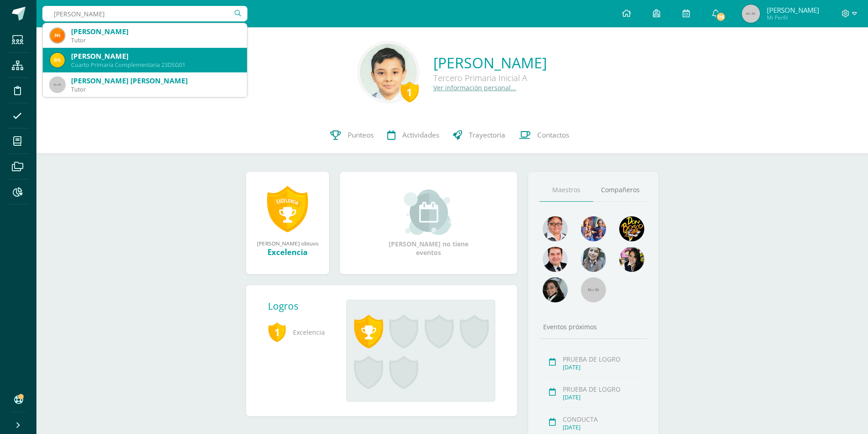 This screenshot has height=434, width=868. What do you see at coordinates (145, 14) in the screenshot?
I see `input: Busca un usuario...` at bounding box center [145, 14].